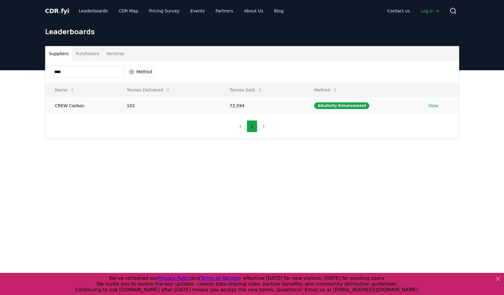  I want to click on a: CDR Map, so click(128, 11).